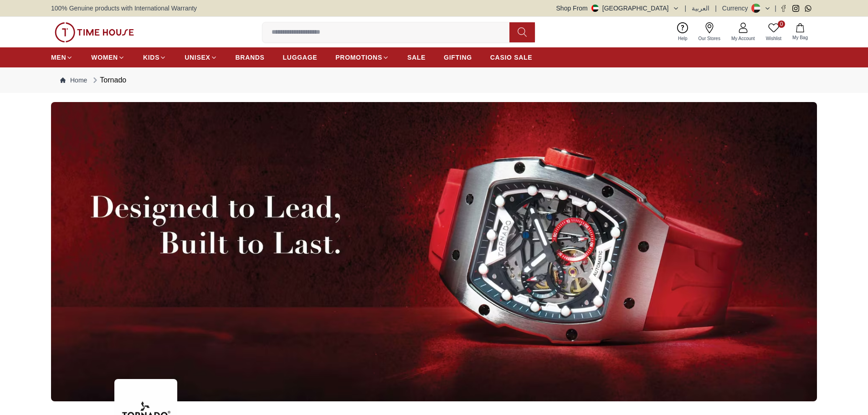  Describe the element at coordinates (511, 58) in the screenshot. I see `a: CASIO SALE` at that location.